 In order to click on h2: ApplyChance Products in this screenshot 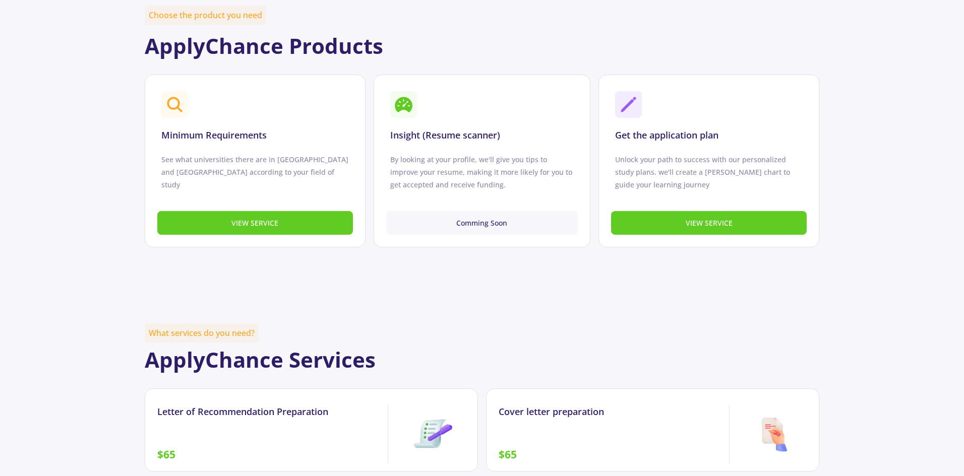, I will do `click(482, 46)`.